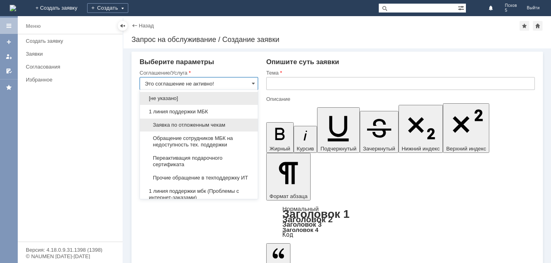 The image size is (551, 263). Describe the element at coordinates (108, 8) in the screenshot. I see `div: Создать` at that location.